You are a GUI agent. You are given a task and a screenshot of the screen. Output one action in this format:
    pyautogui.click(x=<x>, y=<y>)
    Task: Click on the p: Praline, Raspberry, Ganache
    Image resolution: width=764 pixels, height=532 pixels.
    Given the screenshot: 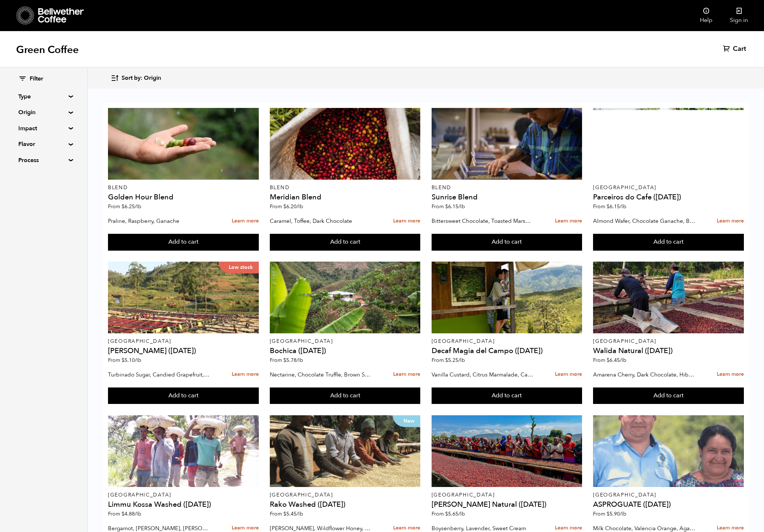 What is the action you would take?
    pyautogui.click(x=159, y=221)
    